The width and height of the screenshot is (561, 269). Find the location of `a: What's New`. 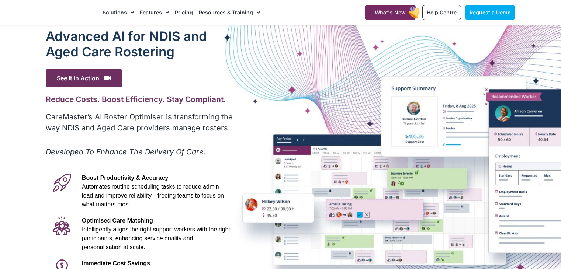

a: What's New is located at coordinates (390, 12).